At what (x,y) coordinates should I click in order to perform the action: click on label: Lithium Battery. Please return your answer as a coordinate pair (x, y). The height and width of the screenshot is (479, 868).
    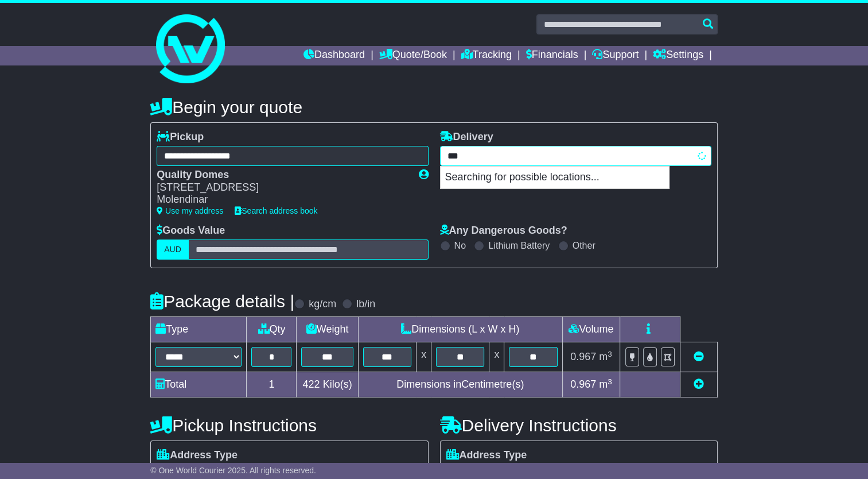
    Looking at the image, I should click on (518, 245).